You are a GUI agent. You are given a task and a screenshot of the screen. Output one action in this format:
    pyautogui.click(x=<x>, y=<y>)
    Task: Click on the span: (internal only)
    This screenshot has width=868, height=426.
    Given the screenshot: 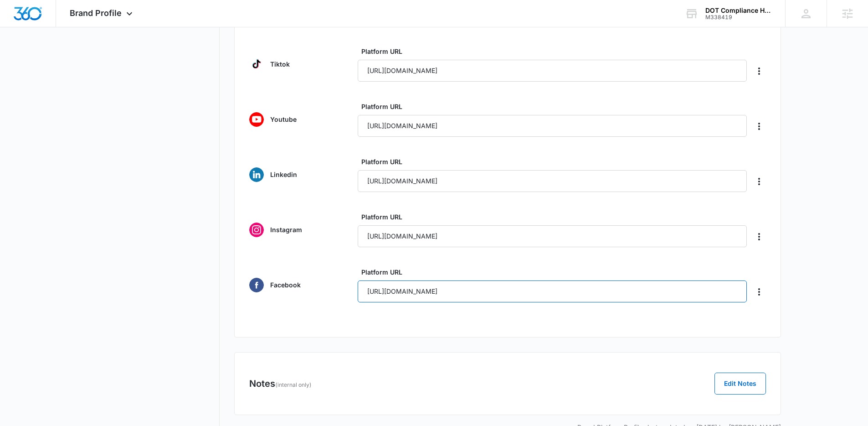 What is the action you would take?
    pyautogui.click(x=293, y=384)
    